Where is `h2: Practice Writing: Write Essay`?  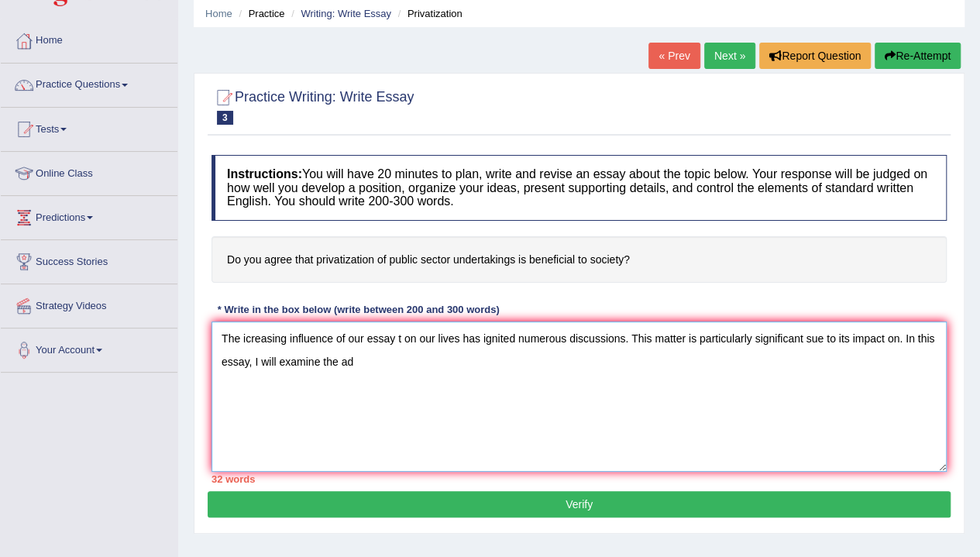 h2: Practice Writing: Write Essay is located at coordinates (312, 105).